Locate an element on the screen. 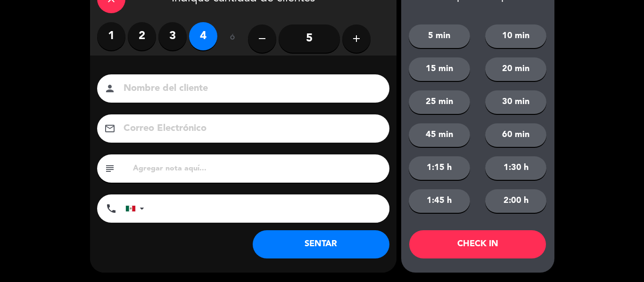  input: Agregar nota aquí... is located at coordinates (257, 169).